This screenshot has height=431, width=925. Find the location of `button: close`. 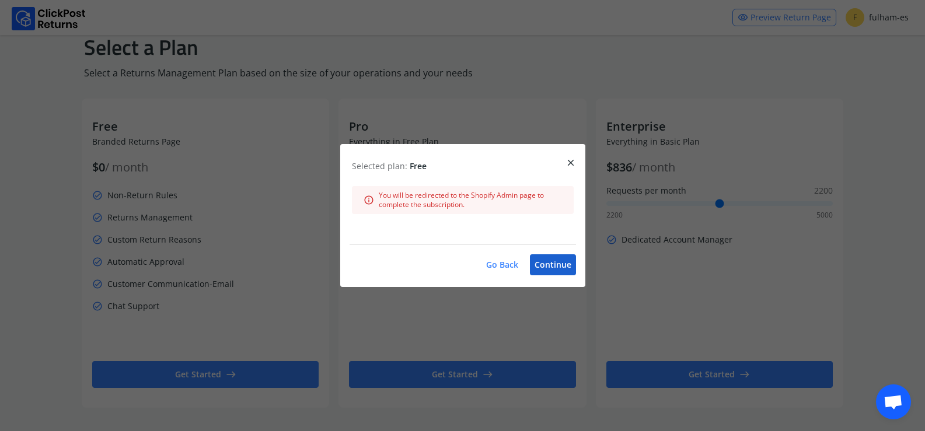

button: close is located at coordinates (571, 163).